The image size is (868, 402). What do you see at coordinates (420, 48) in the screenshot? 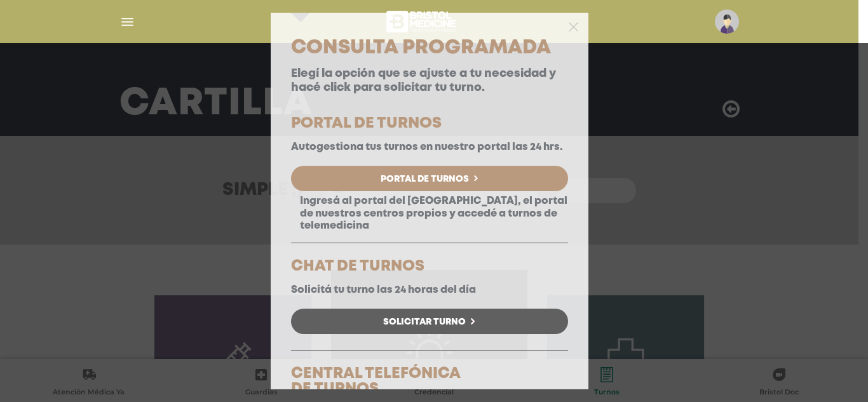
I see `span: Consulta Programada` at bounding box center [420, 48].